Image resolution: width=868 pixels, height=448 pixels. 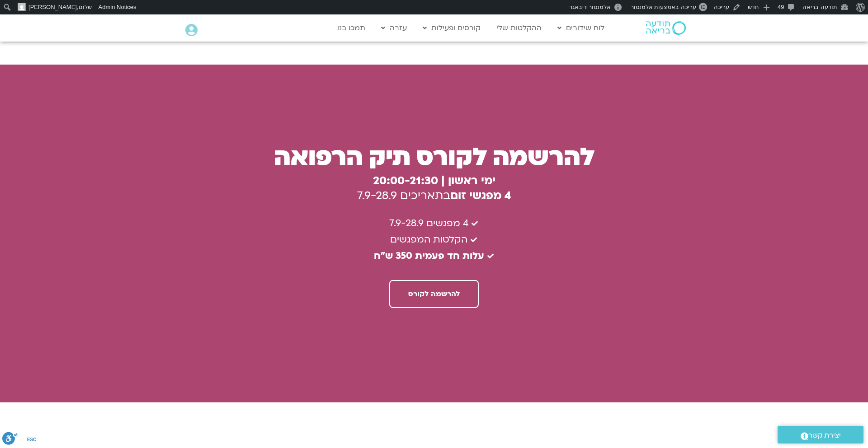 I want to click on span: הקלטות המפגשים, so click(x=430, y=240).